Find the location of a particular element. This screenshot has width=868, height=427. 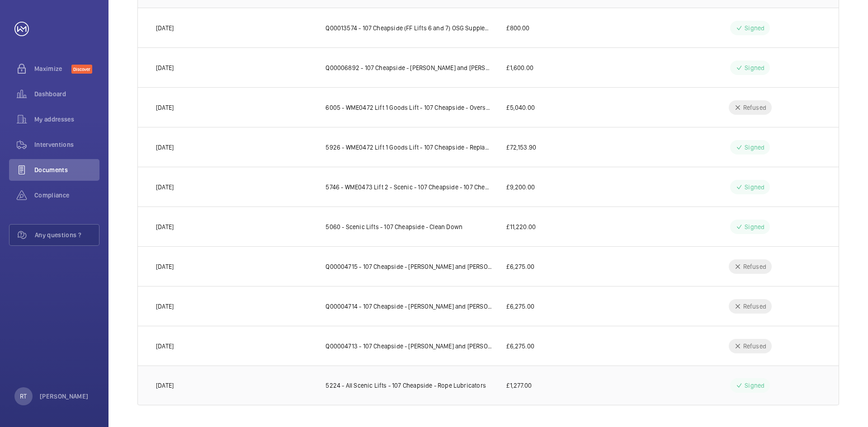

p: 5060 - Scenic Lifts - 107 Cheapside - Clean Down is located at coordinates (394, 227).